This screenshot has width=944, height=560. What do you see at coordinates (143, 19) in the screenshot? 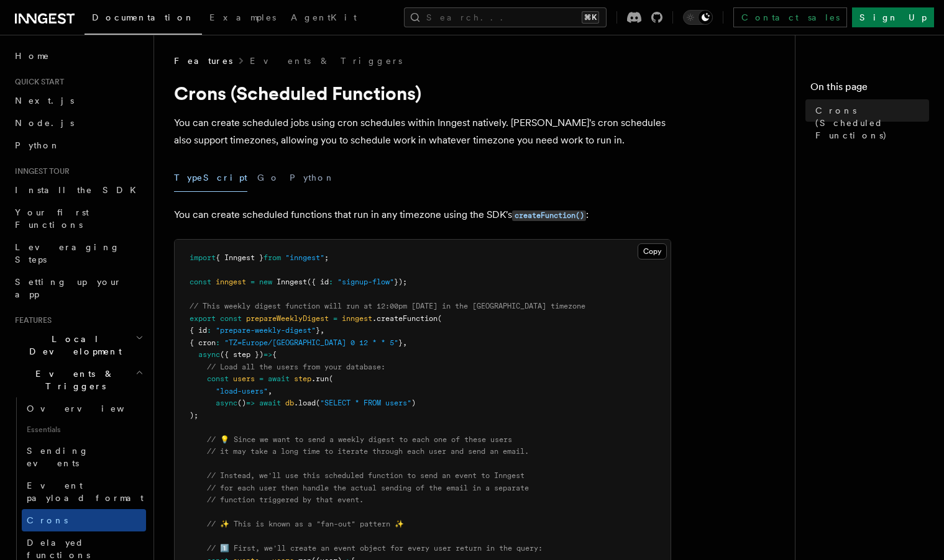
I see `a: Documentation` at bounding box center [143, 19].